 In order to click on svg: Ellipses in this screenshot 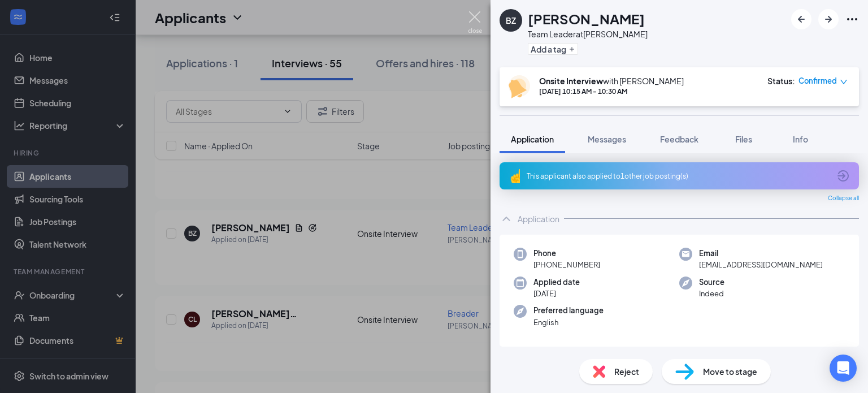, I will do `click(852, 19)`.